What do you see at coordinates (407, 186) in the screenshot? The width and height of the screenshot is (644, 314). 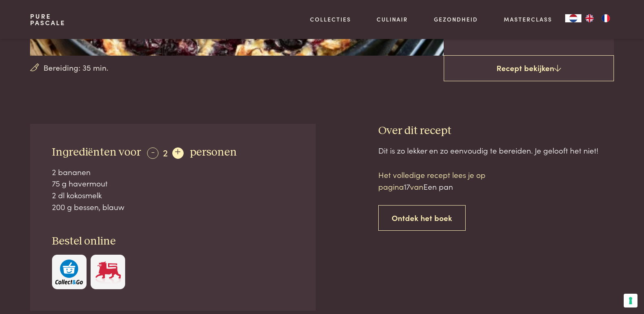 I see `span: 17` at bounding box center [407, 186].